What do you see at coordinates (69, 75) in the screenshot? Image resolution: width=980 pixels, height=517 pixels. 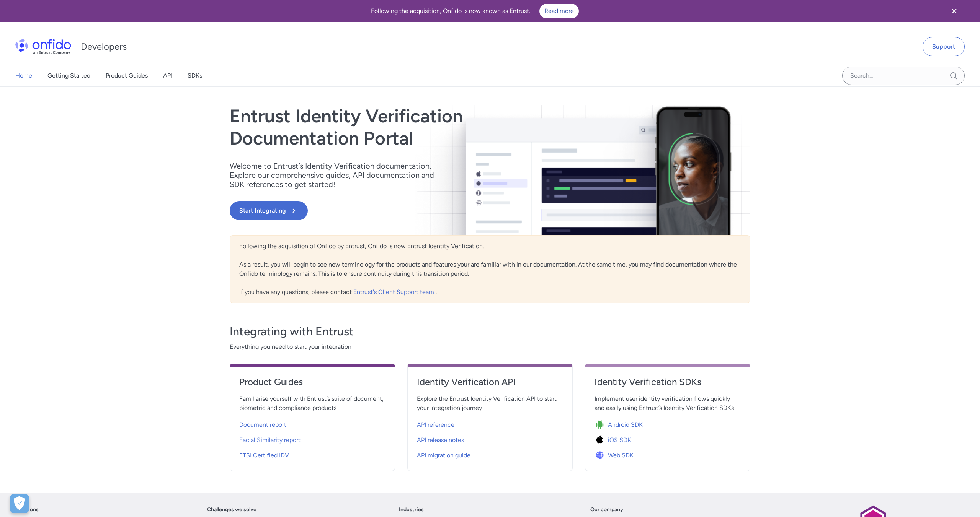 I see `a: Getting Started` at bounding box center [69, 75].